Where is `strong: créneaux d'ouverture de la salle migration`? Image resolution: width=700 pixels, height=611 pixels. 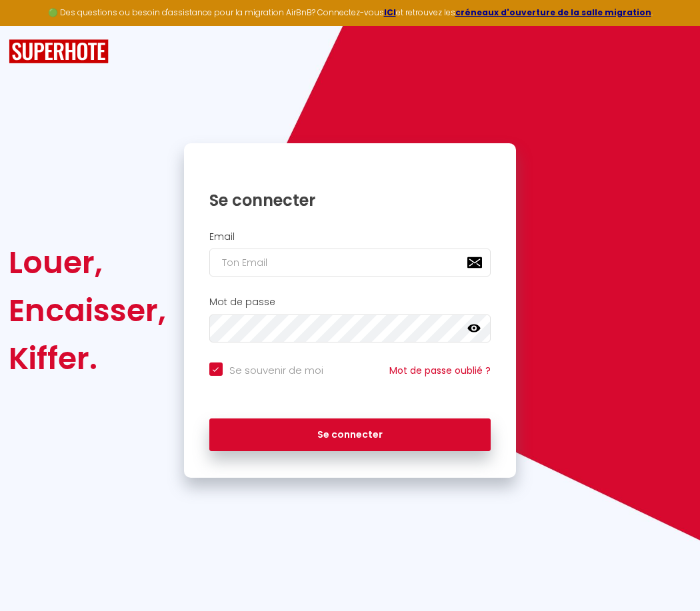
strong: créneaux d'ouverture de la salle migration is located at coordinates (554, 12).